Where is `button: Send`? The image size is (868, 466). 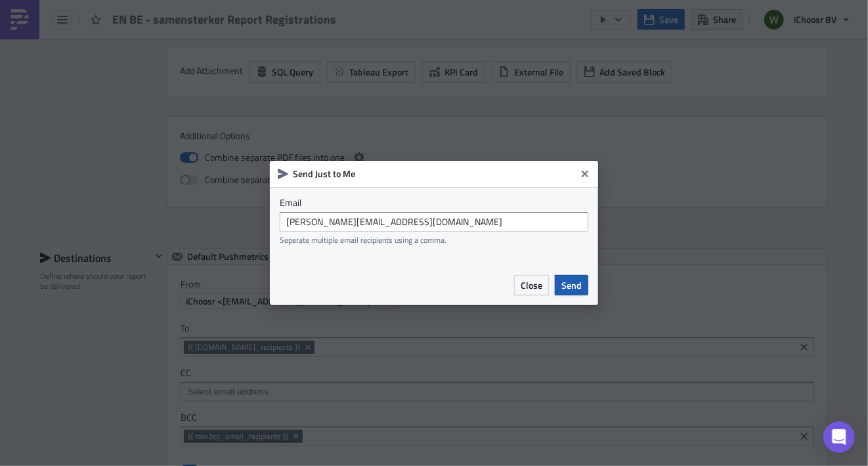 button: Send is located at coordinates (571, 285).